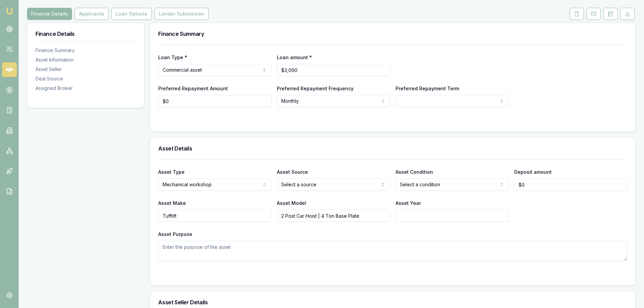 The image size is (644, 308). What do you see at coordinates (408, 203) in the screenshot?
I see `label: Asset Year` at bounding box center [408, 203].